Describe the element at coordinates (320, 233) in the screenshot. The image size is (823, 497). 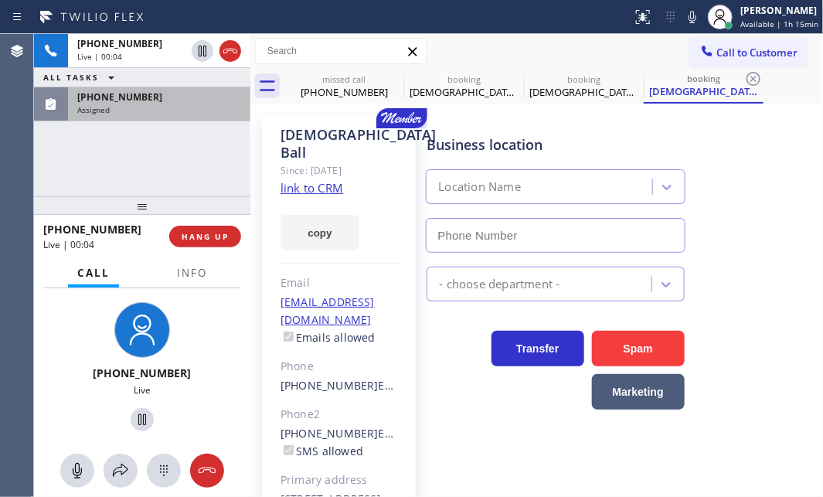
I see `button: copy` at that location.